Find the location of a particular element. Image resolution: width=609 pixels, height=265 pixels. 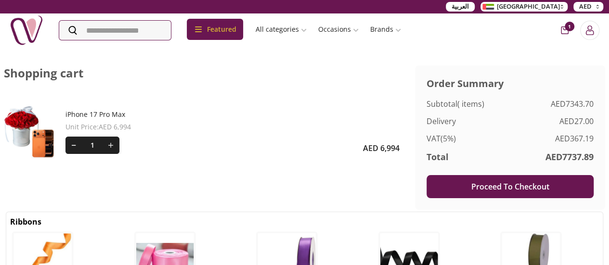

button: AED is located at coordinates (588, 7).